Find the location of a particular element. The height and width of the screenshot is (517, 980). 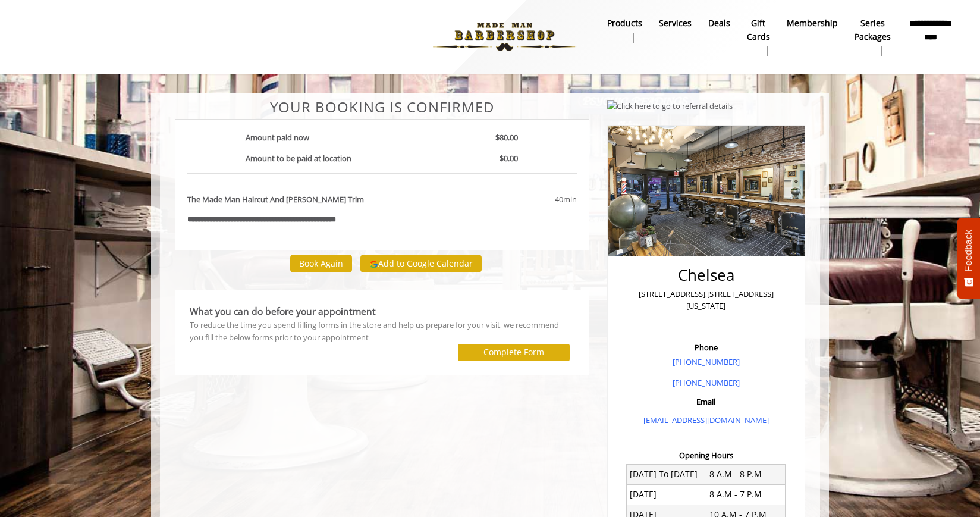

b: $0.00 is located at coordinates (508, 158).